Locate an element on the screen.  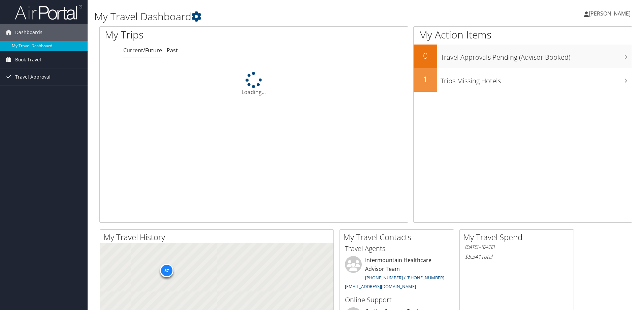
span: Dashboards is located at coordinates (28, 32).